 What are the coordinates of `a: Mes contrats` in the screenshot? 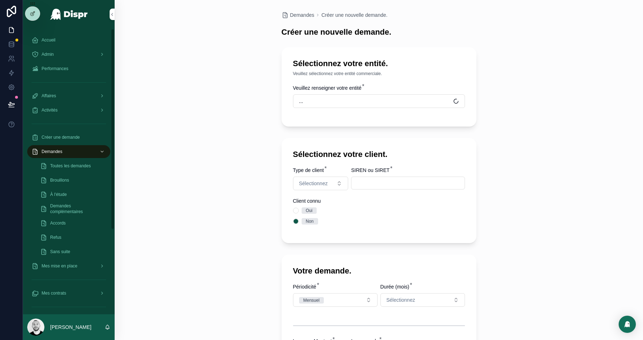 It's located at (69, 294).